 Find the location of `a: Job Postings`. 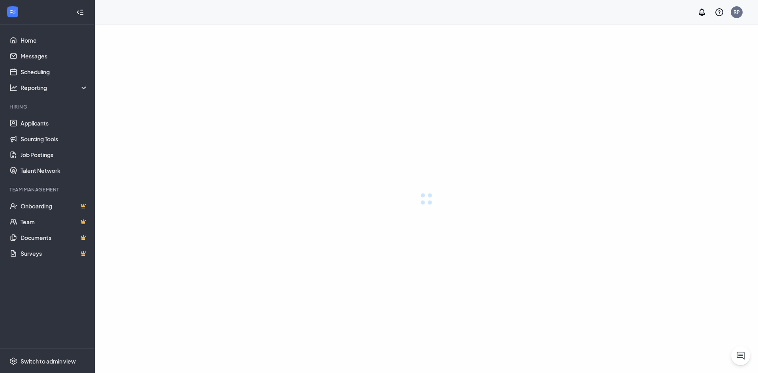

a: Job Postings is located at coordinates (54, 155).